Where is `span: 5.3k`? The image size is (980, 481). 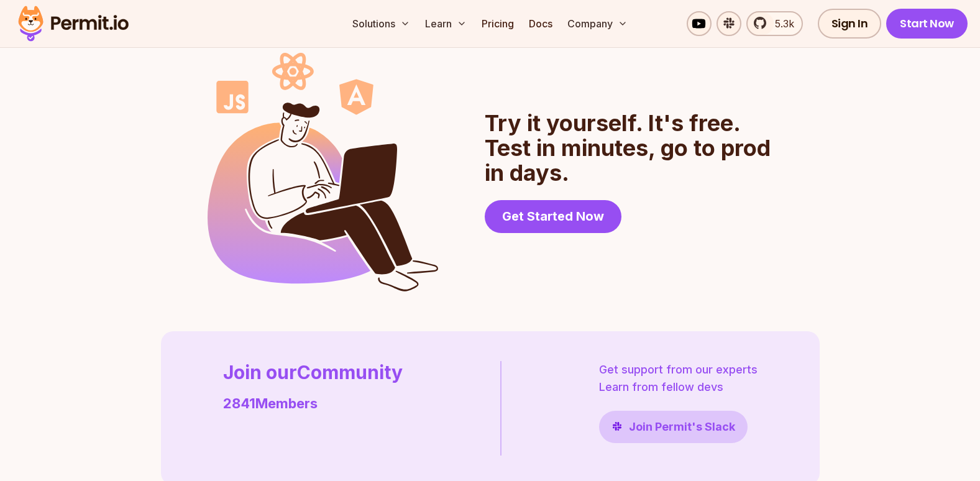
span: 5.3k is located at coordinates (780, 24).